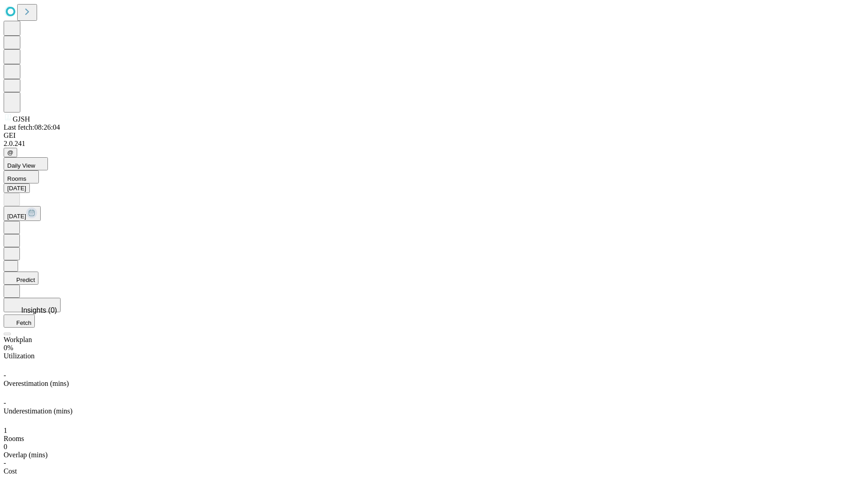  What do you see at coordinates (36, 383) in the screenshot?
I see `span: Overestimation (mins)` at bounding box center [36, 383].